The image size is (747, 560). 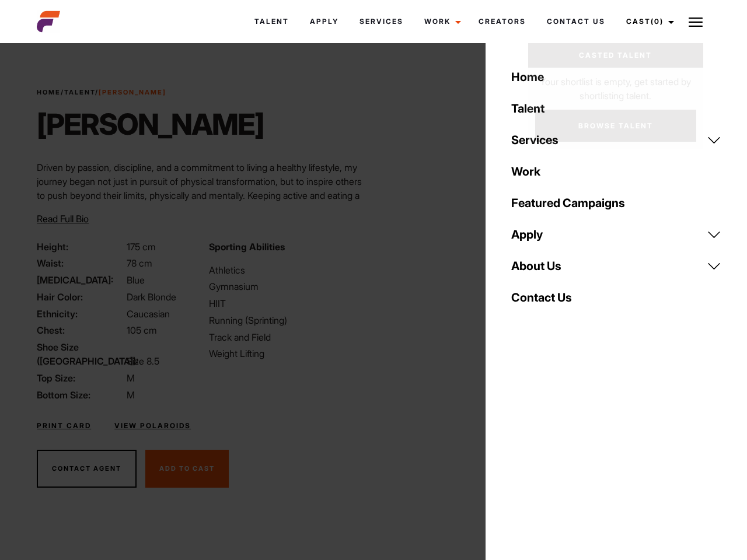 I want to click on button: Read Full Bio, so click(x=63, y=219).